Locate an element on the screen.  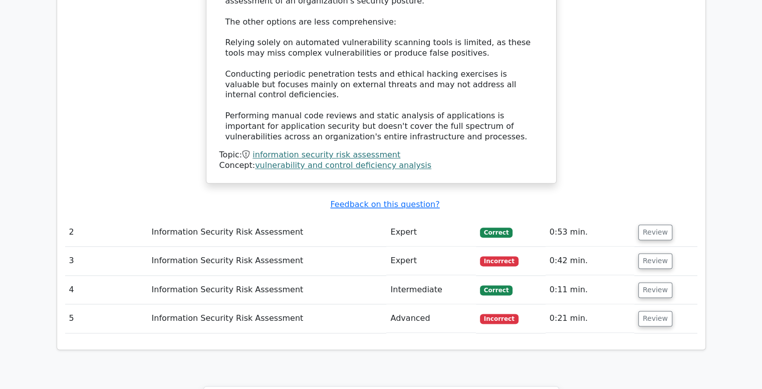
td: 5 is located at coordinates (106, 318).